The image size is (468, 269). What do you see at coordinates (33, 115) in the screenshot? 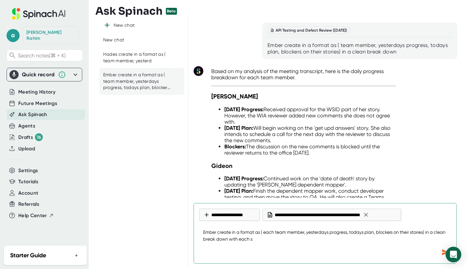
I see `span: Ask Spinach` at bounding box center [33, 115].